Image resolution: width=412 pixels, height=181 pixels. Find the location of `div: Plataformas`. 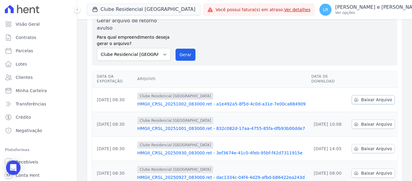

div: Plataformas is located at coordinates (38, 150).